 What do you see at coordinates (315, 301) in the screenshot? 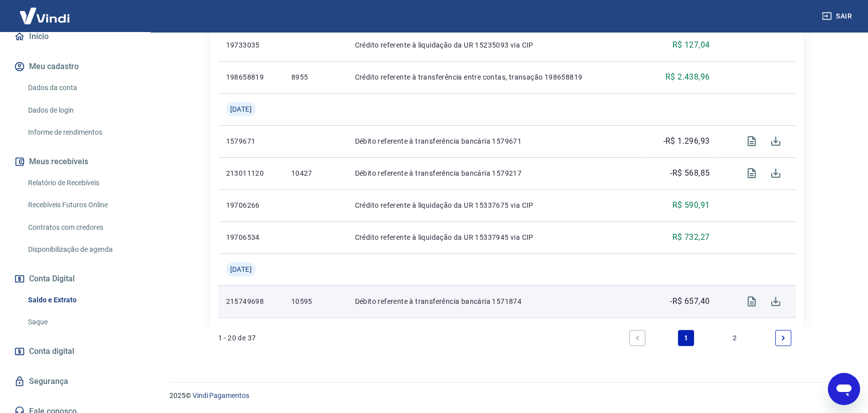
I see `p: 10595` at bounding box center [315, 301].